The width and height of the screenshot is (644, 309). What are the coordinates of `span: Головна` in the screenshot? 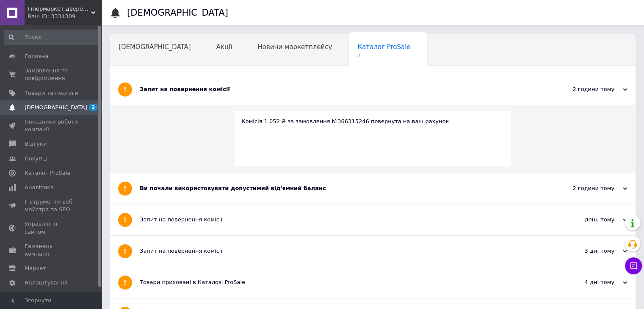 It's located at (36, 56).